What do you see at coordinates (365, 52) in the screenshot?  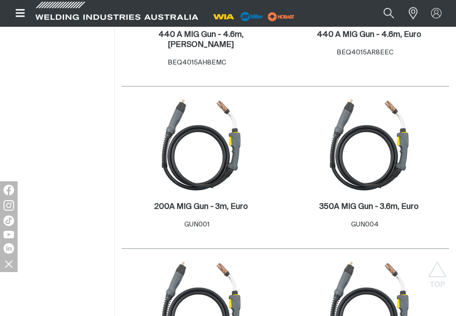 I see `span: BEQ4015AR8EEC` at bounding box center [365, 52].